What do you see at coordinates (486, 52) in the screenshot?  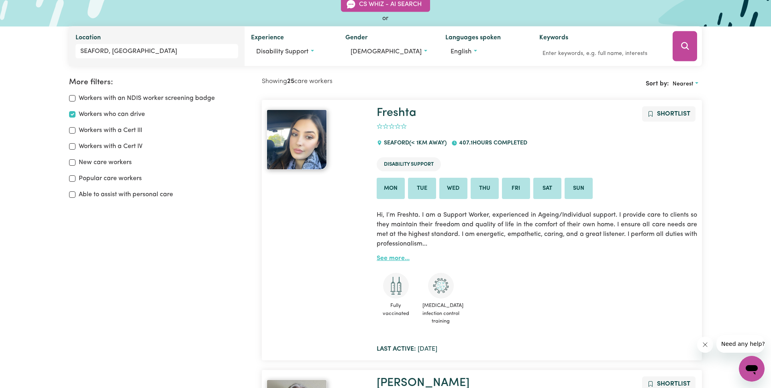 I see `button: Worker language preferences` at bounding box center [486, 52].